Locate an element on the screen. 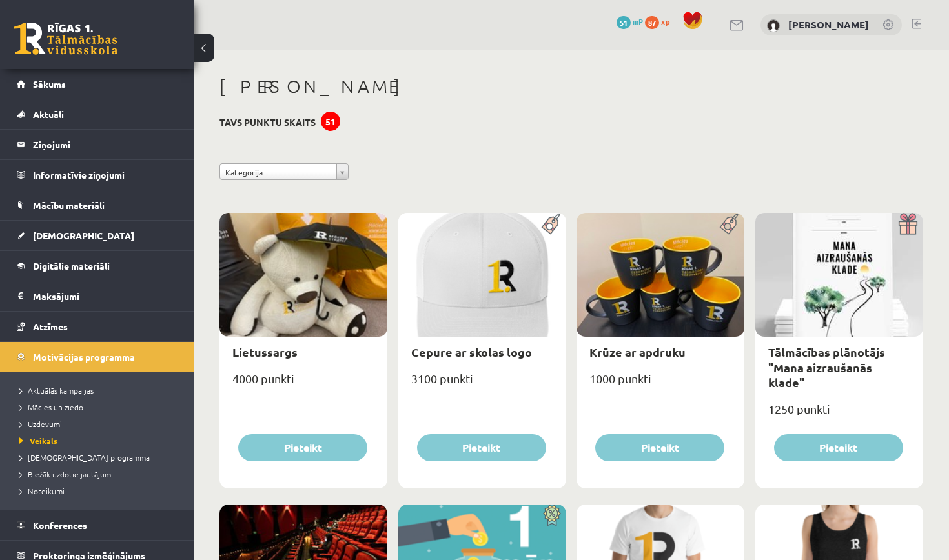 Image resolution: width=949 pixels, height=560 pixels. a: Rīgas 1. Tālmācības vidusskola is located at coordinates (66, 38).